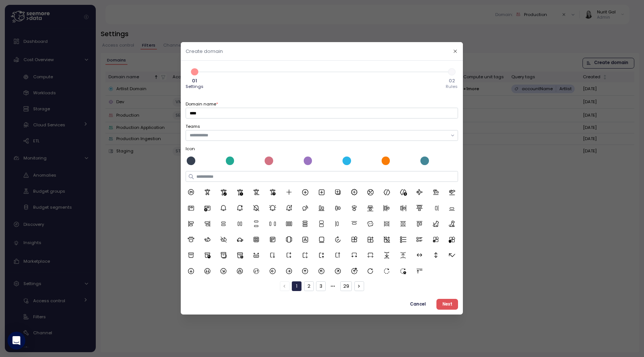 This screenshot has width=644, height=357. I want to click on button: 2, so click(309, 286).